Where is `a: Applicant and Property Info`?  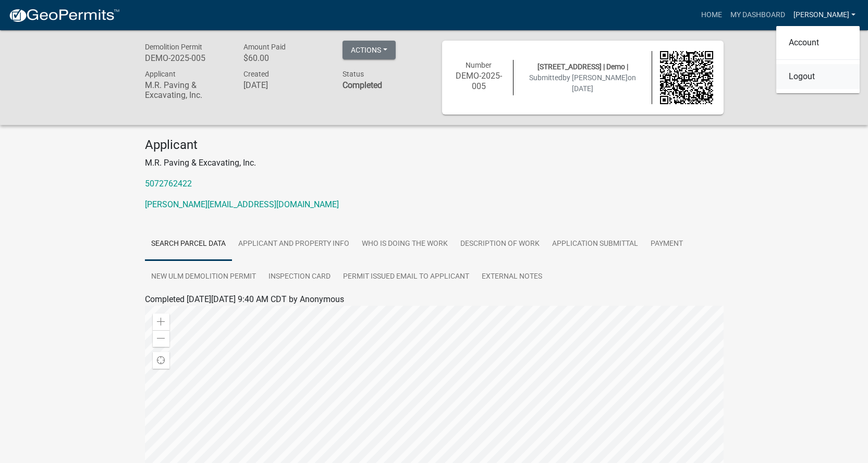 a: Applicant and Property Info is located at coordinates (294, 244).